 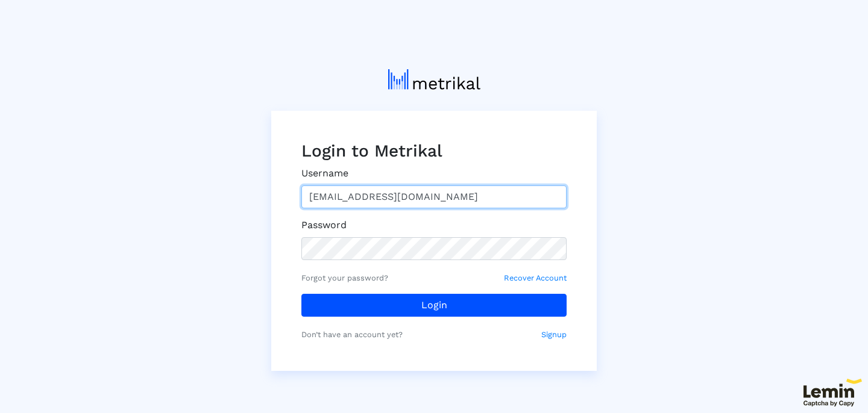 What do you see at coordinates (323, 225) in the screenshot?
I see `label: Password` at bounding box center [323, 225].